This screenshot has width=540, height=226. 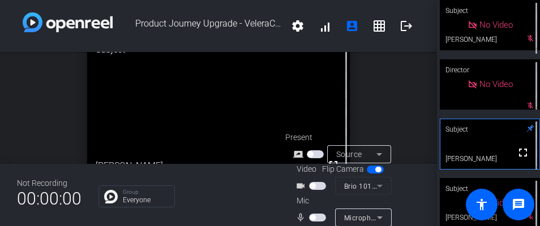 What do you see at coordinates (343, 169) in the screenshot?
I see `span: Flip Camera` at bounding box center [343, 169].